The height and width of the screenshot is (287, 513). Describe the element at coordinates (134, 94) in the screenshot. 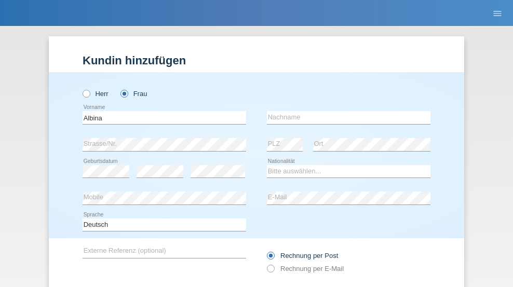

I see `label: Frau` at that location.